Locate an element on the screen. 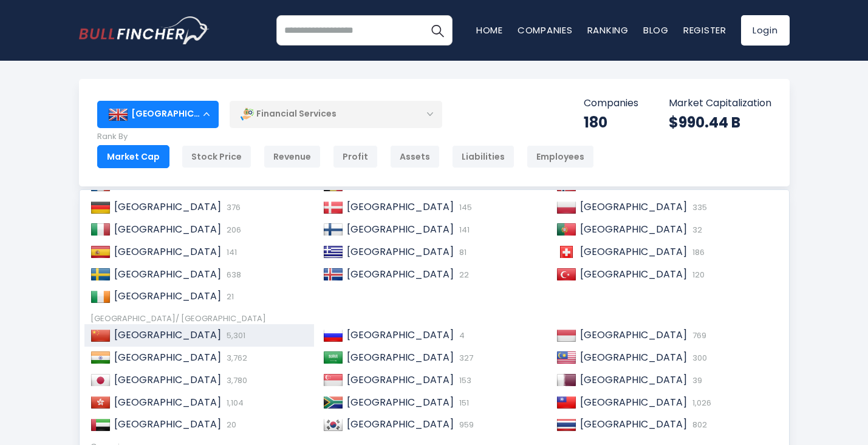  div: Assets is located at coordinates (415, 156).